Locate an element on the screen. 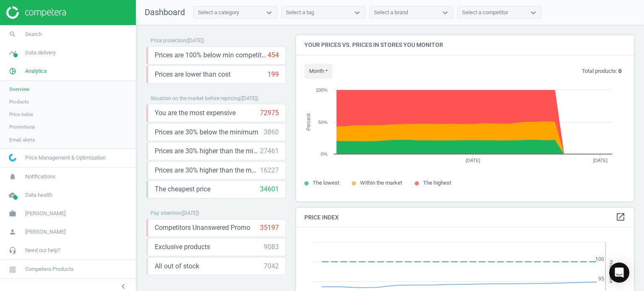 The height and width of the screenshot is (291, 644). span: Prices are 30% higher than the minimum is located at coordinates (207, 151).